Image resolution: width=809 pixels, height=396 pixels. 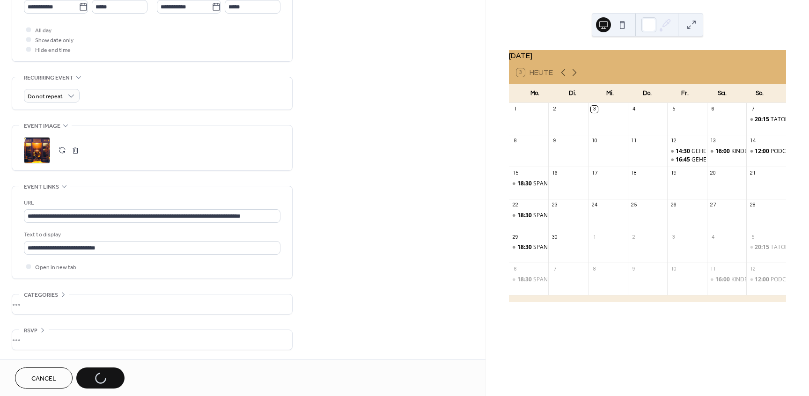 What do you see at coordinates (151, 203) in the screenshot?
I see `div: URL` at bounding box center [151, 203].